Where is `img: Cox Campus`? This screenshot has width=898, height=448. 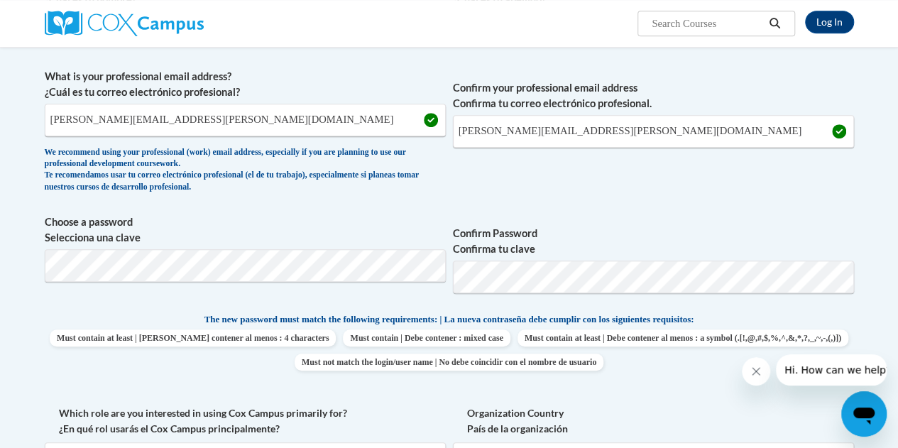
img: Cox Campus is located at coordinates (124, 23).